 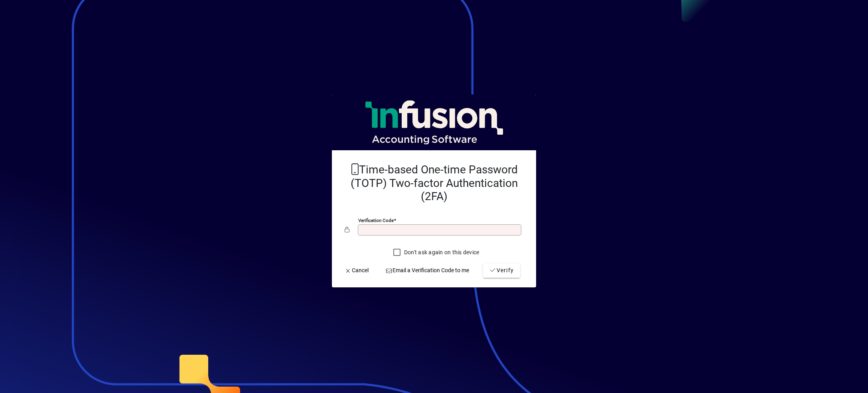 What do you see at coordinates (428, 271) in the screenshot?
I see `span: Email a Verification Code to me` at bounding box center [428, 271].